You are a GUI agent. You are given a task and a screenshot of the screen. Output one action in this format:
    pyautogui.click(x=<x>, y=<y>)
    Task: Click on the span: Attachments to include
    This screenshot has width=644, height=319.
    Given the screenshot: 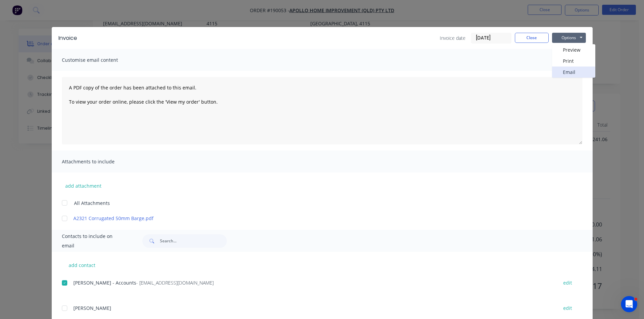 What is the action you would take?
    pyautogui.click(x=99, y=162)
    